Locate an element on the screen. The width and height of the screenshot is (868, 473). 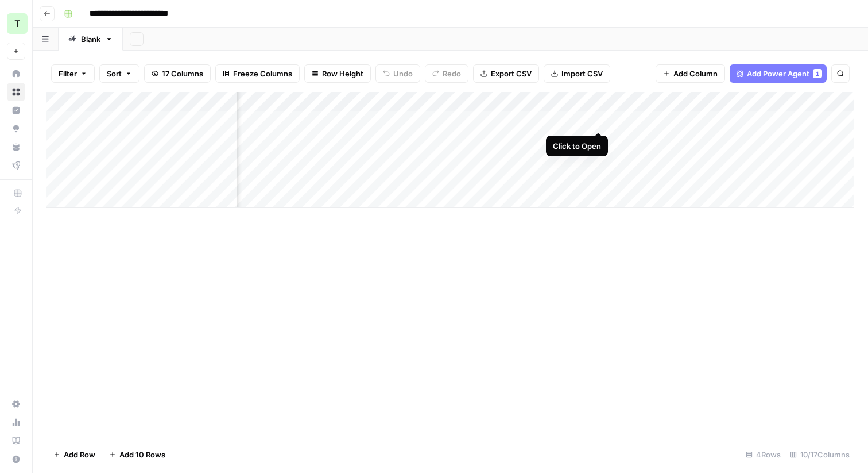
a: Home is located at coordinates (16, 73).